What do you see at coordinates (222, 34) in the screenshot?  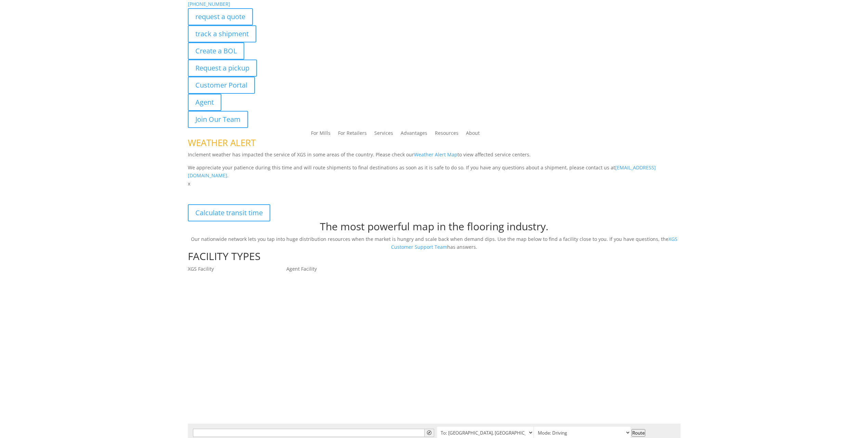 I see `a: track a shipment` at bounding box center [222, 34].